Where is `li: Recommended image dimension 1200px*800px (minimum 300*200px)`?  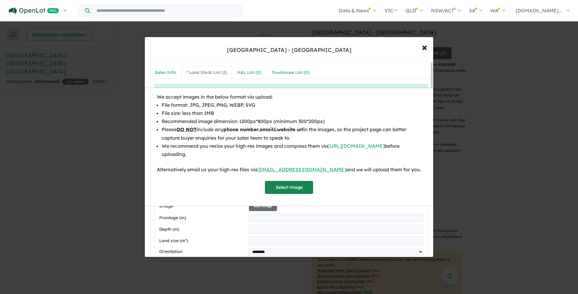 li: Recommended image dimension 1200px*800px (minimum 300*200px) is located at coordinates (291, 121).